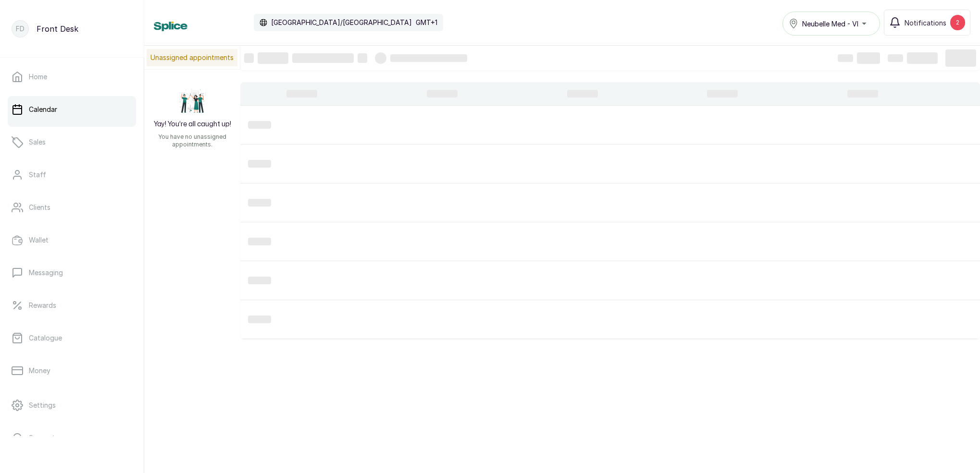  What do you see at coordinates (20, 29) in the screenshot?
I see `p: FD` at bounding box center [20, 29].